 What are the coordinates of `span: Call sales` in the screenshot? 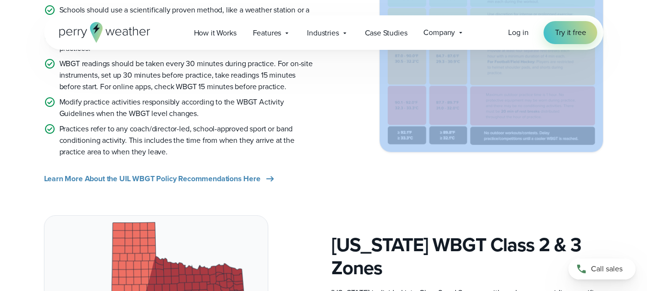 It's located at (607, 269).